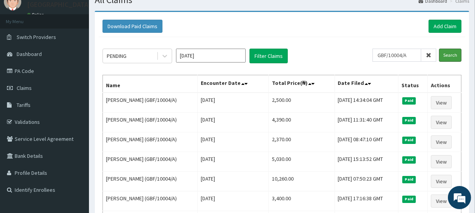 Image resolution: width=475 pixels, height=213 pixels. Describe the element at coordinates (397, 55) in the screenshot. I see `input: Search by HMO ID` at that location.